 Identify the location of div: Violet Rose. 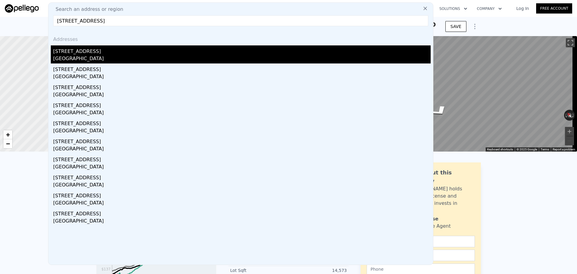
(423, 219).